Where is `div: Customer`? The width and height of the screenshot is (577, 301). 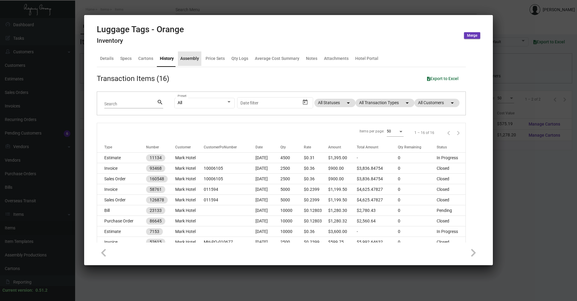 div: Customer is located at coordinates (189, 147).